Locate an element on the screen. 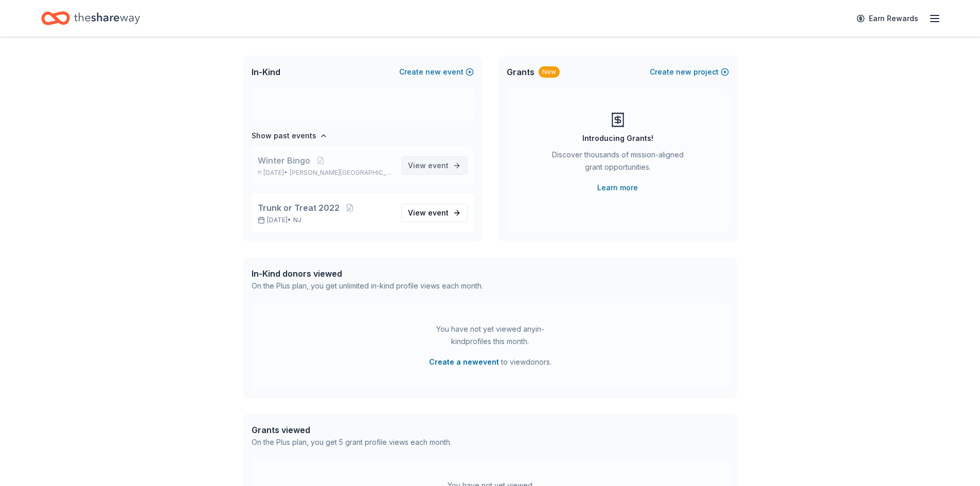 This screenshot has height=486, width=980. h4: Show past events is located at coordinates (284, 136).